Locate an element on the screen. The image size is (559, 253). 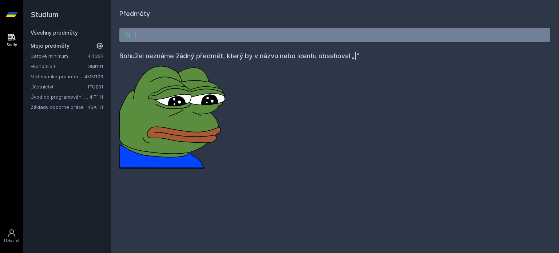
a: Úvod do programování v jazyce Python is located at coordinates (60, 97).